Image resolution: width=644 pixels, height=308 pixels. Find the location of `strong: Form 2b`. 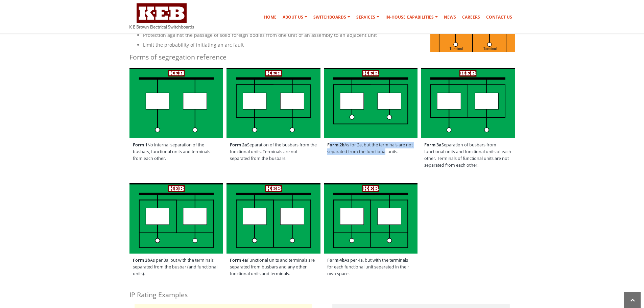

strong: Form 2b is located at coordinates (336, 145).